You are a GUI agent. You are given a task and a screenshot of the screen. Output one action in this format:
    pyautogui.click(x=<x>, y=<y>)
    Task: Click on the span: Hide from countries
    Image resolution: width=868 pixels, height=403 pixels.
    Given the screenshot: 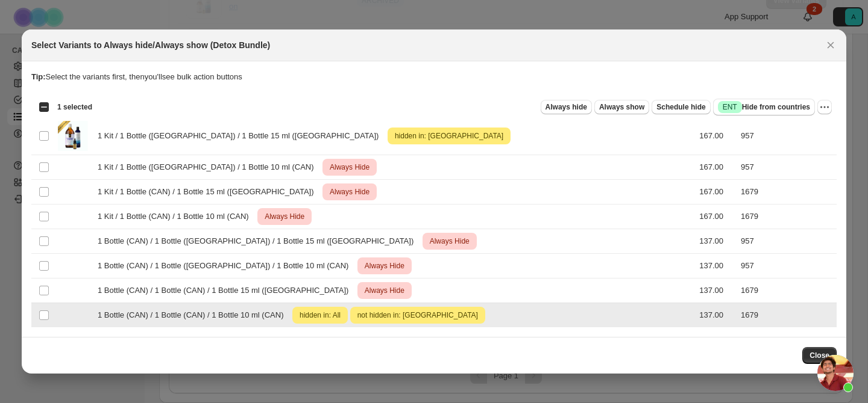 What is the action you would take?
    pyautogui.click(x=764, y=107)
    